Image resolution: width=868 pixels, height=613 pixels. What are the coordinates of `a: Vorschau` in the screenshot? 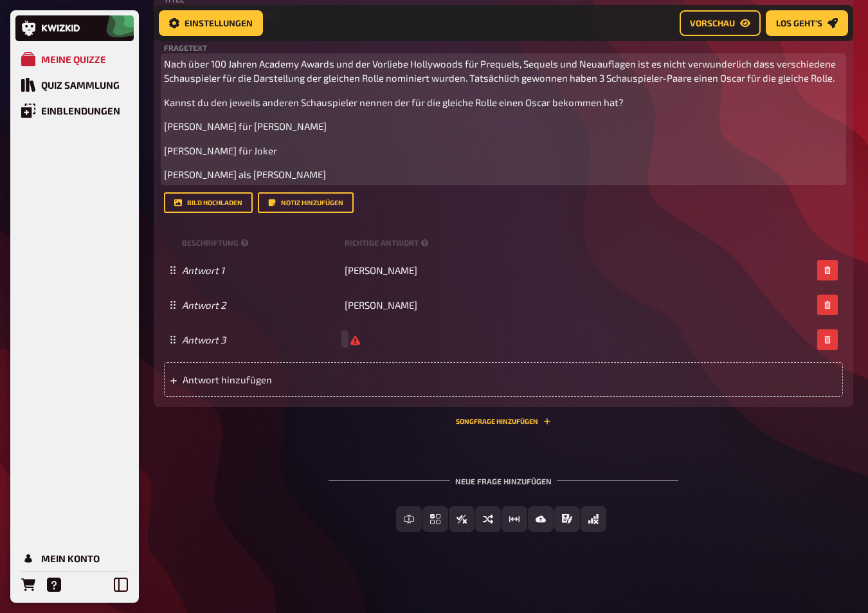 It's located at (720, 23).